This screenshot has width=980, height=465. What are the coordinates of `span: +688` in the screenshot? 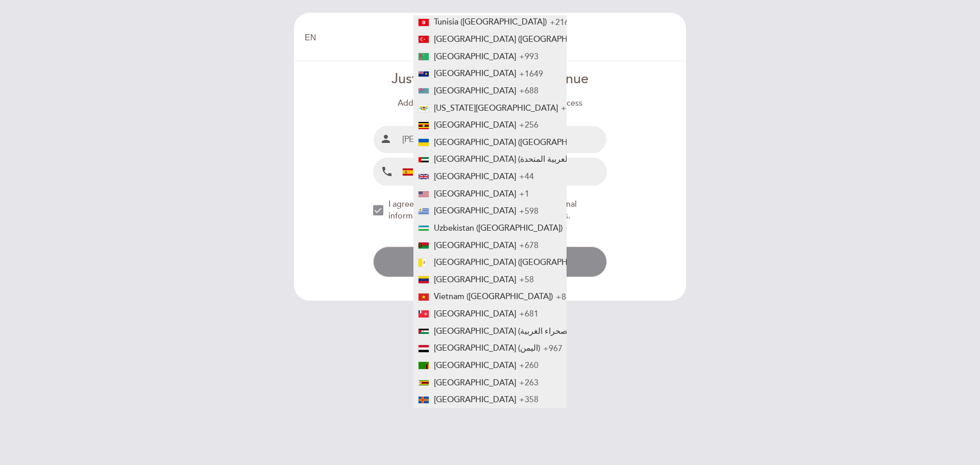 It's located at (529, 91).